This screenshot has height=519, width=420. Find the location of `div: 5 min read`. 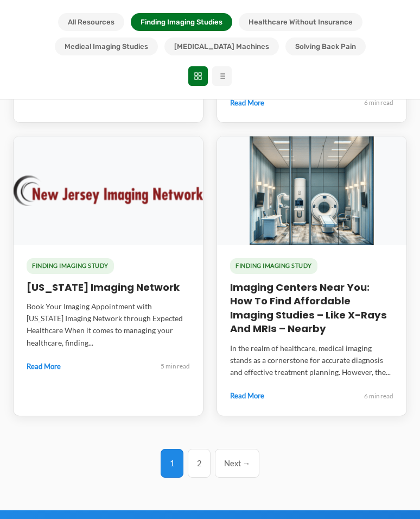

div: 5 min read is located at coordinates (175, 366).